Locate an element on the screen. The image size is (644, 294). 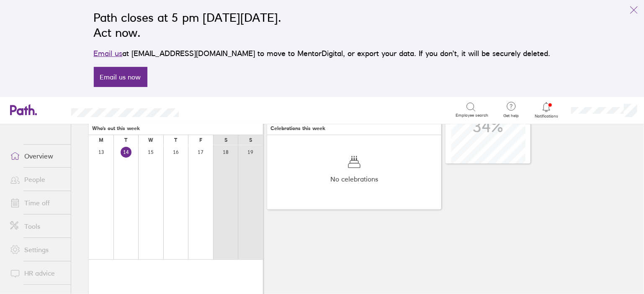
a: People is located at coordinates (37, 180).